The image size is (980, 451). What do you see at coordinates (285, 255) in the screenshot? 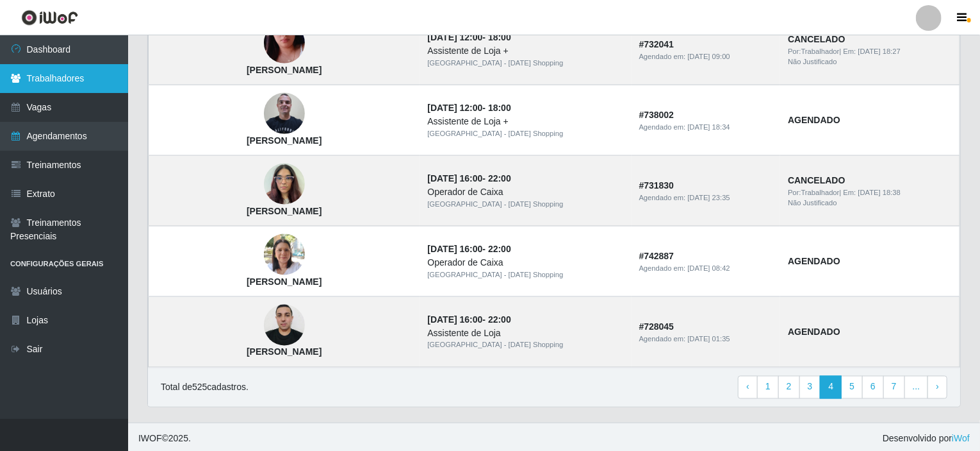
I see `img: Ana Cláudia Santiago Mendes carneiro` at bounding box center [285, 255].